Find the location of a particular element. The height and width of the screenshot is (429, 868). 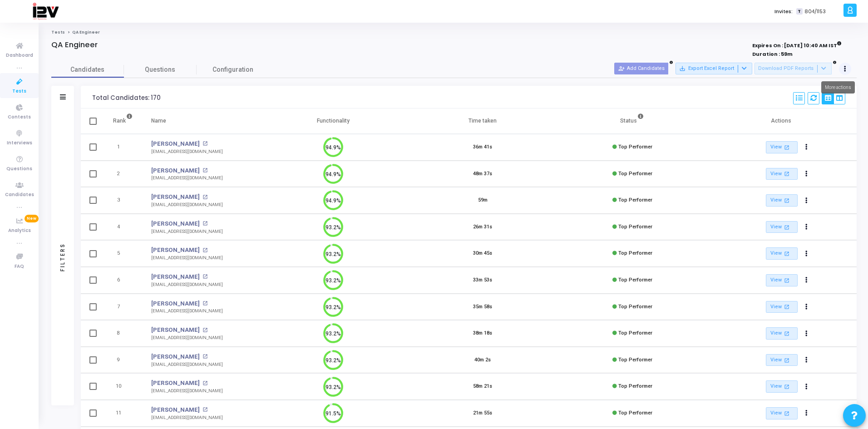

span: Analytics is located at coordinates (19, 231).